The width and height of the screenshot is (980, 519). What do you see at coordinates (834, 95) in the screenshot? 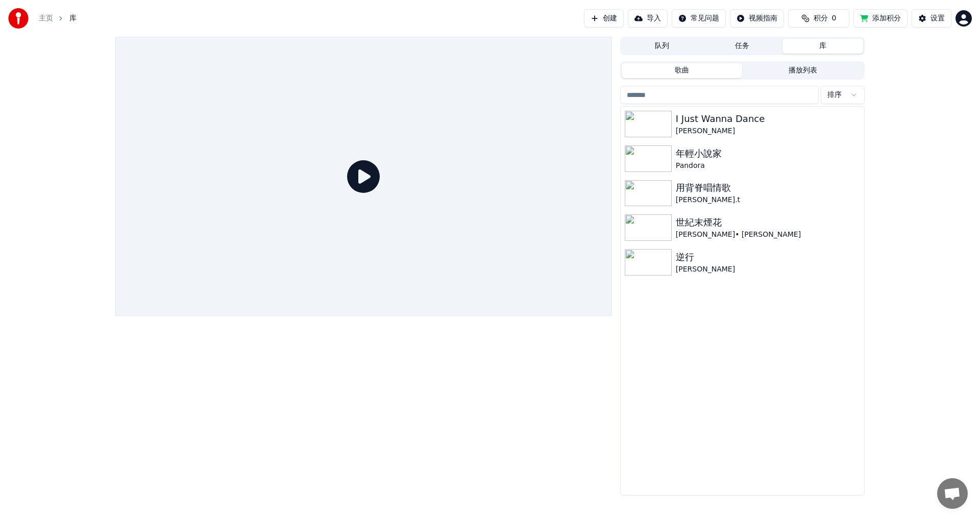
I see `span: 排序` at bounding box center [834, 95].